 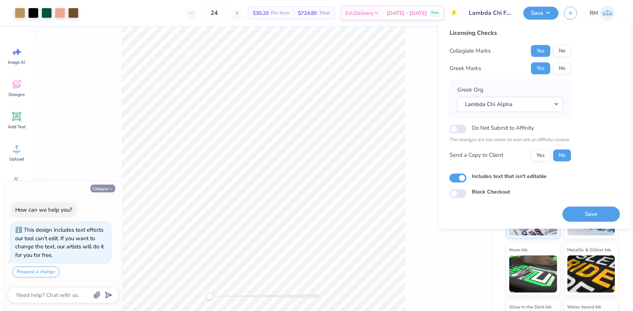 I want to click on input: Untitled Design, so click(x=490, y=13).